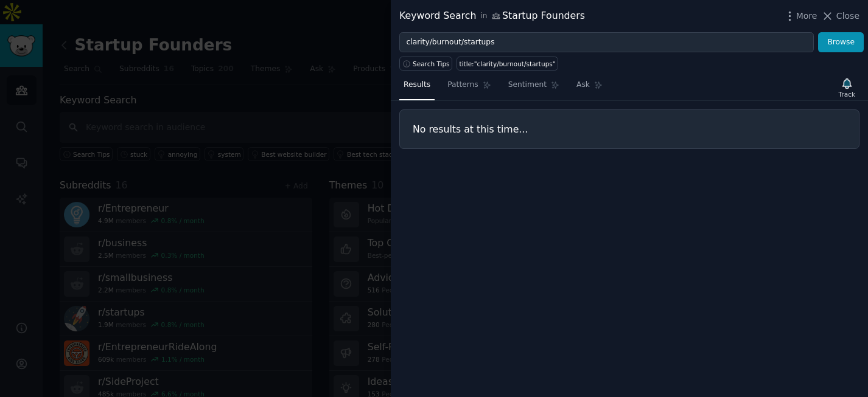 This screenshot has height=397, width=868. I want to click on button: Track, so click(847, 88).